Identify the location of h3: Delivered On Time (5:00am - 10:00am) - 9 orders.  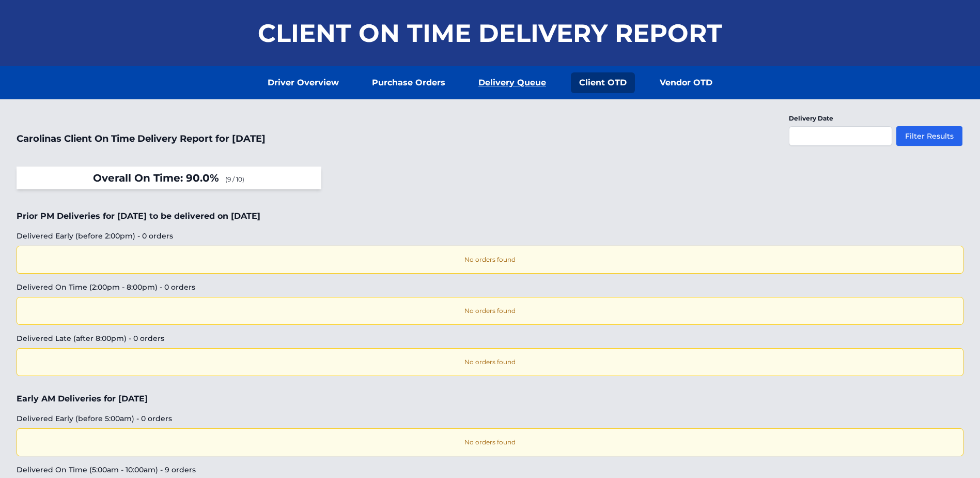
(490, 469).